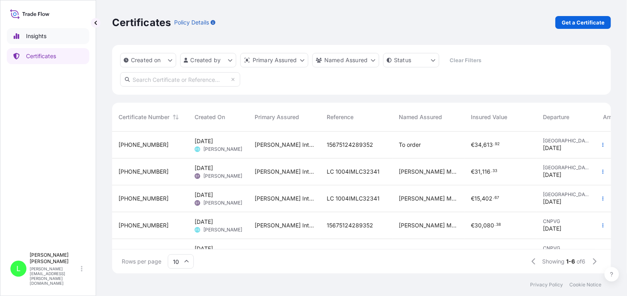  Describe the element at coordinates (277, 117) in the screenshot. I see `span: Primary Assured` at that location.